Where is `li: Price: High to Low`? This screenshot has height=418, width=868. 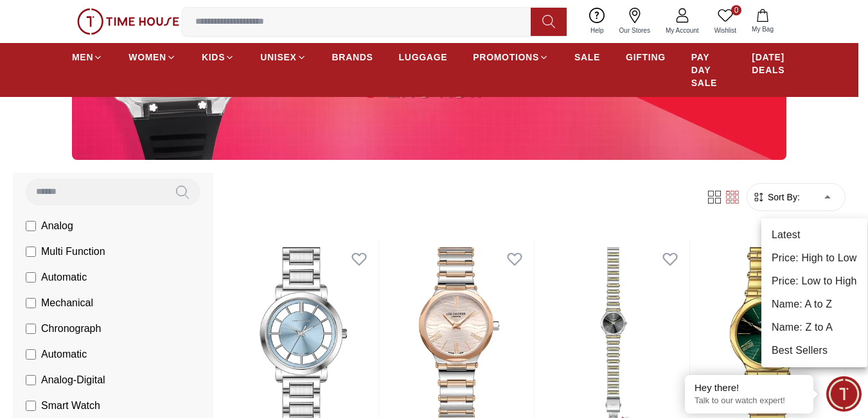
li: Price: High to Low is located at coordinates (814, 258).